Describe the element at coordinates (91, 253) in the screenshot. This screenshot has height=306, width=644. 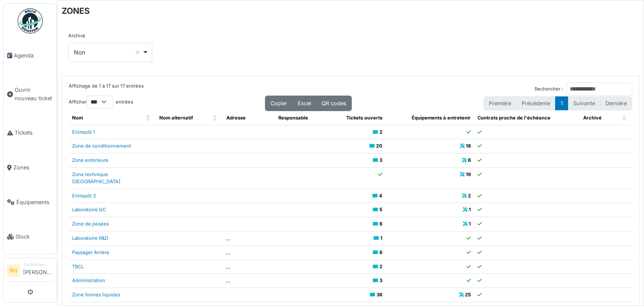
I see `a: Paysager Arrière` at that location.